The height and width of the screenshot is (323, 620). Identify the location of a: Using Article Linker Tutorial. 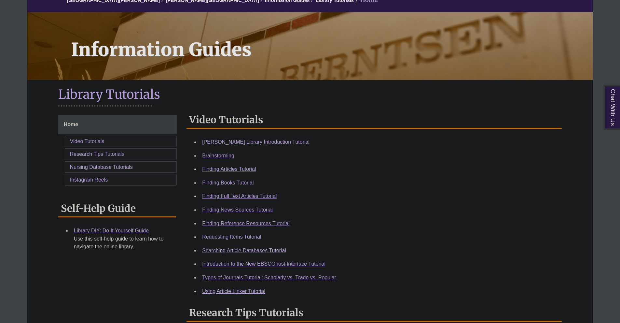
(234, 291).